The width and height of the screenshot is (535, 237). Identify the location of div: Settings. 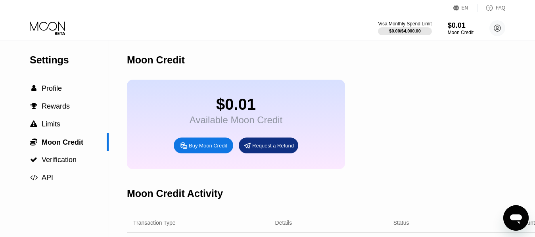
(69, 60).